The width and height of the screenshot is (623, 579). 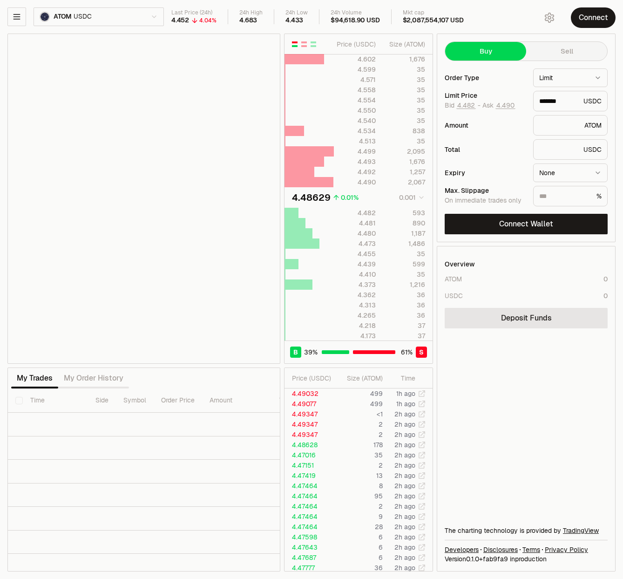 I want to click on div: Total, so click(x=485, y=150).